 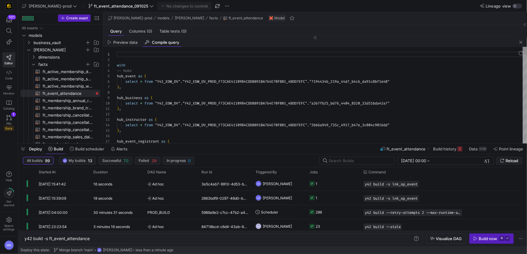 I want to click on span: PROD_BUILD, so click(x=159, y=212).